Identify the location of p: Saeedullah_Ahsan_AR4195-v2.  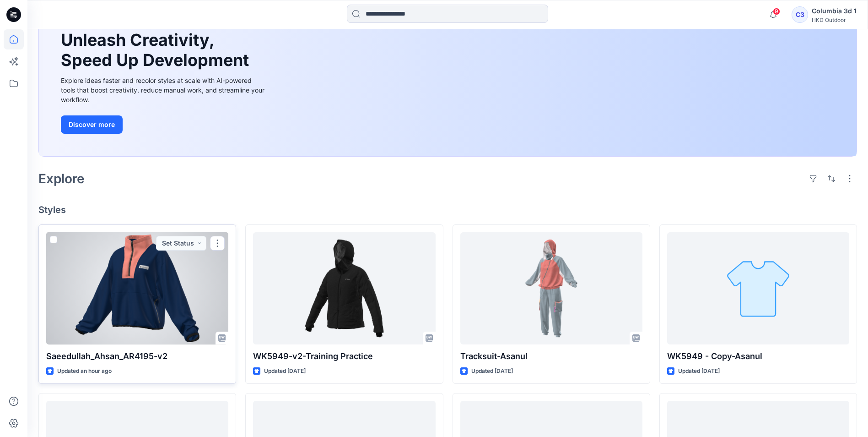
(138, 357).